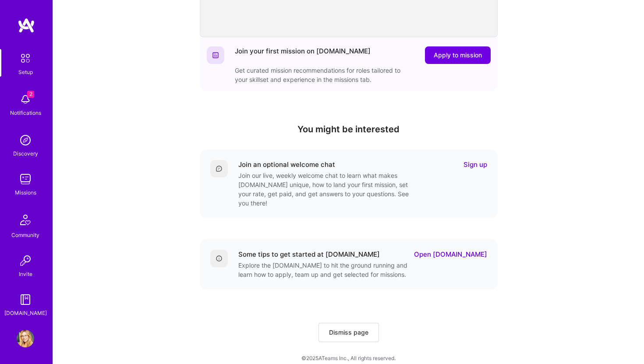  I want to click on img: discovery, so click(26, 140).